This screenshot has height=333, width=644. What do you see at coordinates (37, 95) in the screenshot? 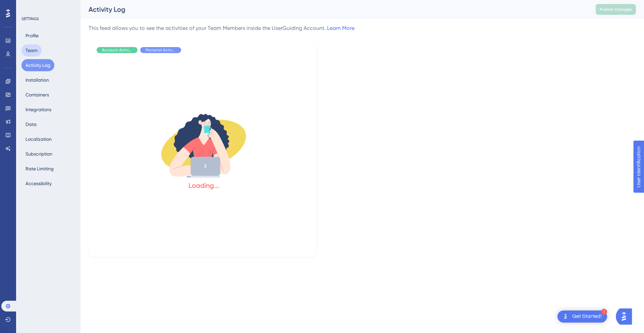
I see `button: Containers` at bounding box center [37, 95].